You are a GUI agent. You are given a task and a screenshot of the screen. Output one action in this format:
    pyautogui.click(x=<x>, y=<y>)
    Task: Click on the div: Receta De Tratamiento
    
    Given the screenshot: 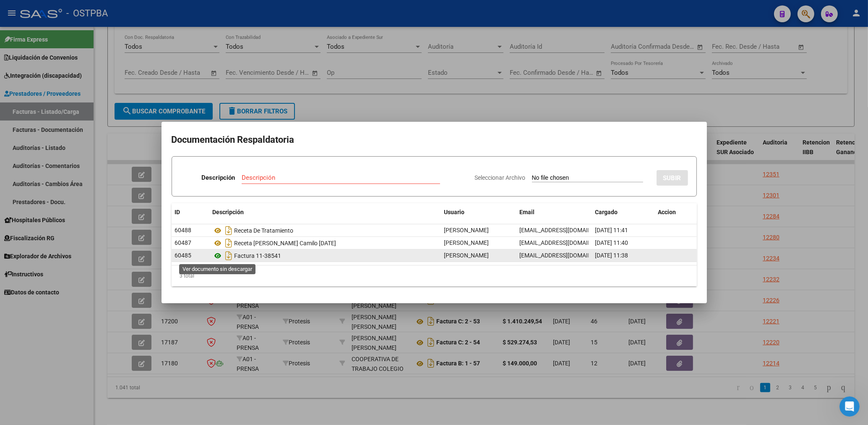 What is the action you would take?
    pyautogui.click(x=325, y=231)
    